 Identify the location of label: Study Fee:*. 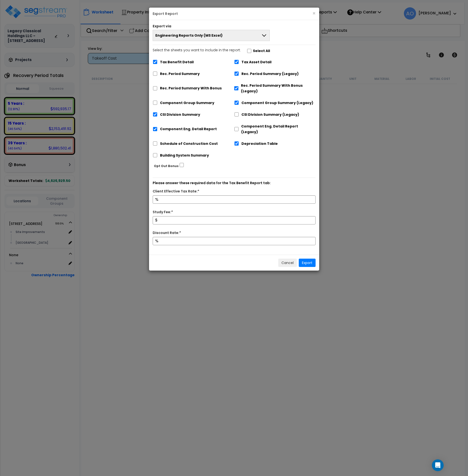
(163, 212).